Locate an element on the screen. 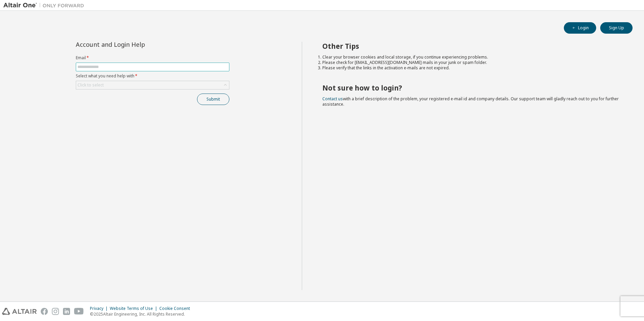 This screenshot has width=644, height=321. span: with a brief description of the problem, your registered e-mail id and company details. Our suppo... is located at coordinates (470, 101).